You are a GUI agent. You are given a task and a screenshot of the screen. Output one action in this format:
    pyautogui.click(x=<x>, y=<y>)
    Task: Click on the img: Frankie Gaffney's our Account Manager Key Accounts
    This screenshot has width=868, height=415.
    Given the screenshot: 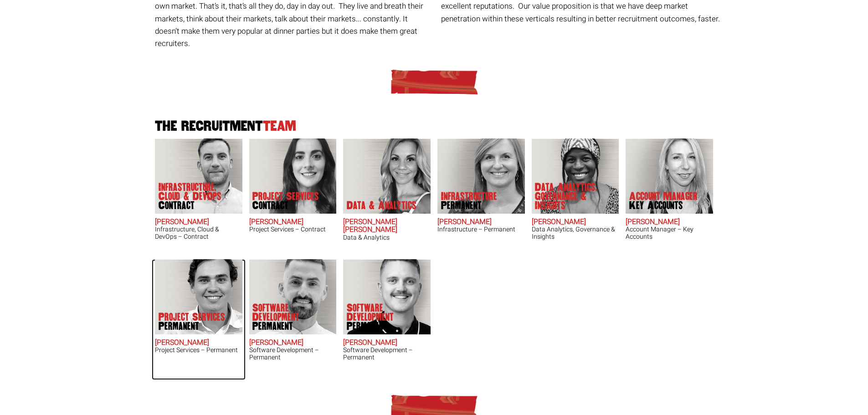 What is the action you would take?
    pyautogui.click(x=669, y=176)
    